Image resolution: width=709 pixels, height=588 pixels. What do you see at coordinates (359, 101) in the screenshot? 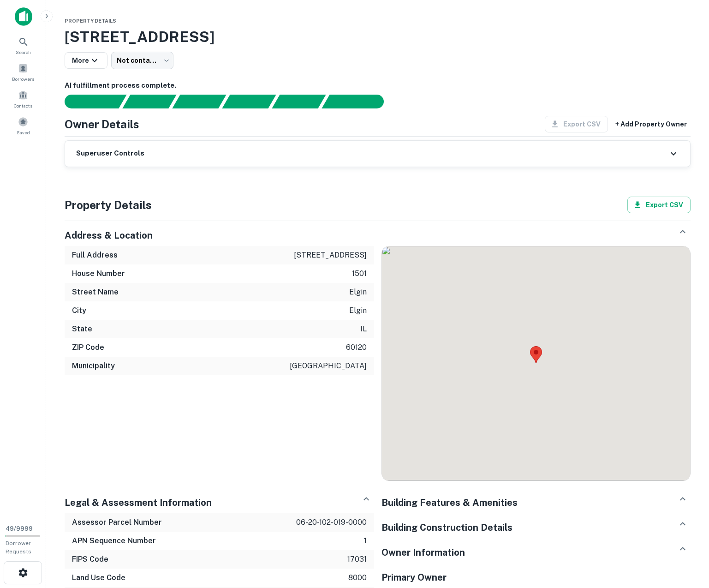
I see `div: AI fulfillment process complete.` at bounding box center [359, 101].